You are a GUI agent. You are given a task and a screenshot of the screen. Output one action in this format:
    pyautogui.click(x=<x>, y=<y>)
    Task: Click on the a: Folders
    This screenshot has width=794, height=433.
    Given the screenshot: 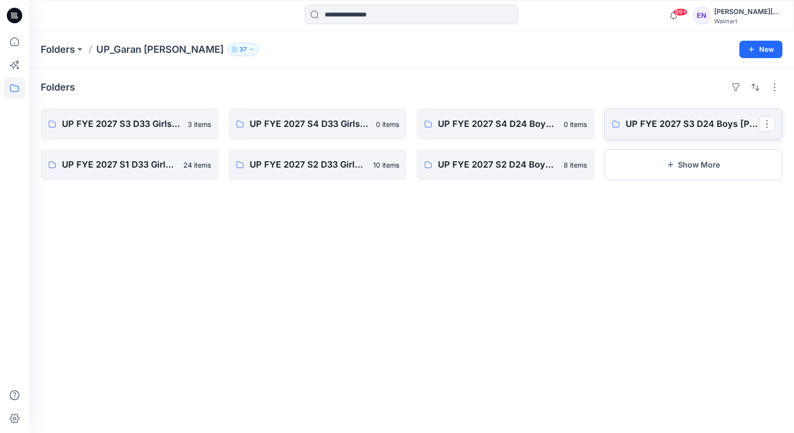 What is the action you would take?
    pyautogui.click(x=58, y=49)
    